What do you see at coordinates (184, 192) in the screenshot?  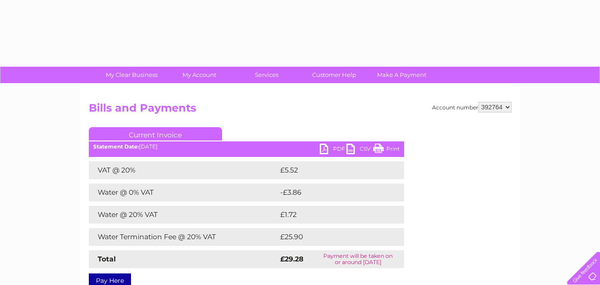 I see `td: Water @ 0% VAT` at bounding box center [184, 192].